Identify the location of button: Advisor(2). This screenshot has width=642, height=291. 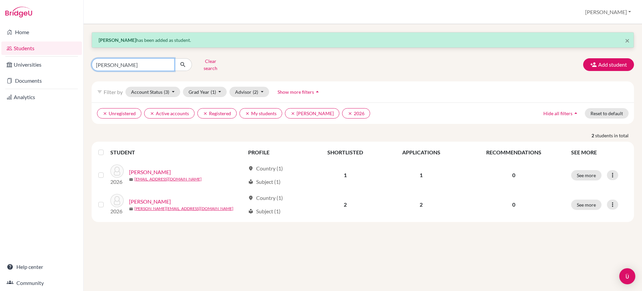
(249, 92).